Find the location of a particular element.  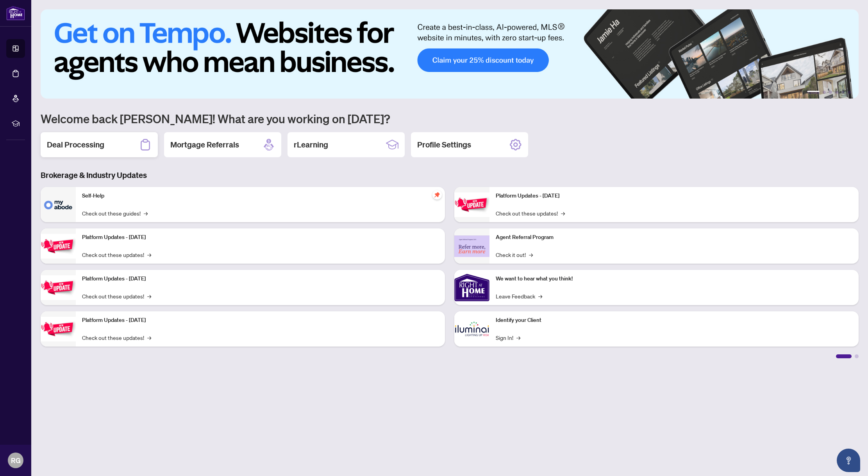

a: Check it out!→ is located at coordinates (515, 254).